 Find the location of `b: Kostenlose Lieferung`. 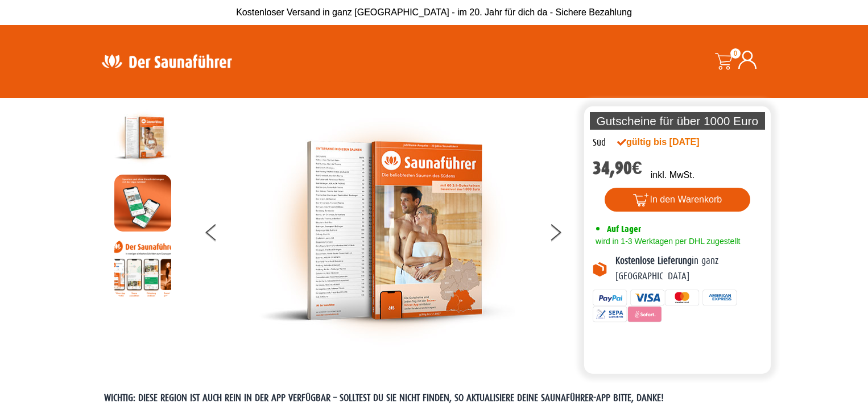

b: Kostenlose Lieferung is located at coordinates (654, 261).